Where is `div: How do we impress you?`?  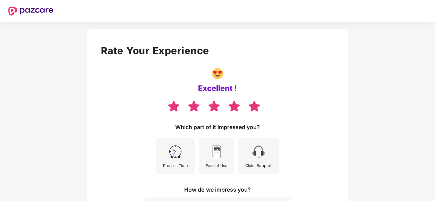 div: How do we impress you? is located at coordinates (218, 190).